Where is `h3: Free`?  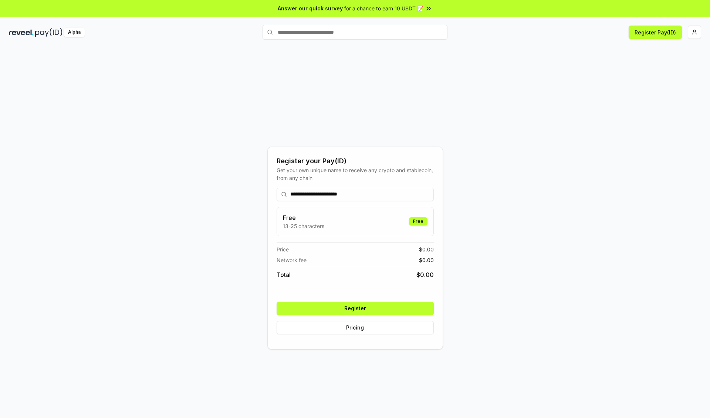 h3: Free is located at coordinates (304, 218).